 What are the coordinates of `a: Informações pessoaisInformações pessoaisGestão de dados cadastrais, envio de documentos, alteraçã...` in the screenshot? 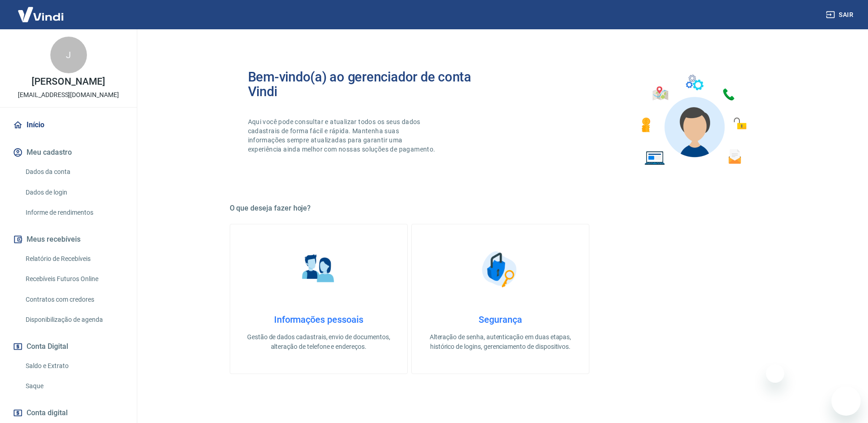 It's located at (319, 299).